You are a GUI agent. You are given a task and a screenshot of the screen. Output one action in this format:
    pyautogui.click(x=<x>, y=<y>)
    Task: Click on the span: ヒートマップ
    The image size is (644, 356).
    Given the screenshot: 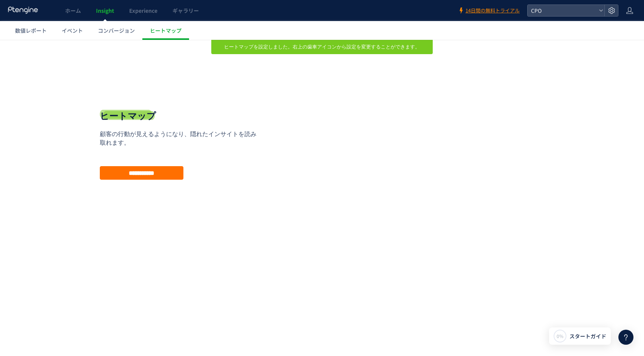 What is the action you would take?
    pyautogui.click(x=166, y=30)
    